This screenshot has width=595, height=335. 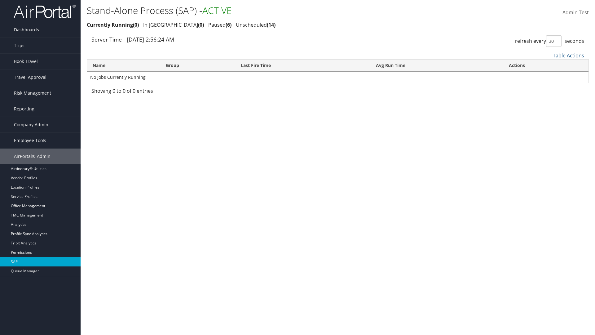 What do you see at coordinates (546, 65) in the screenshot?
I see `th: Actions` at bounding box center [546, 65].